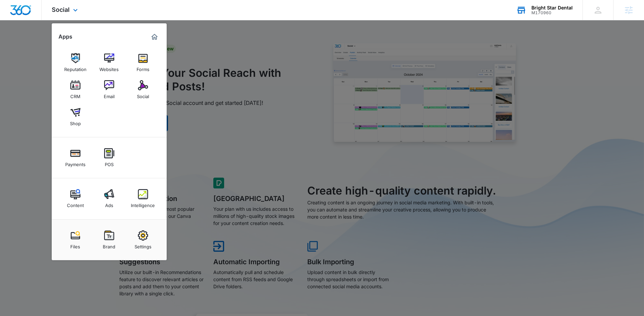  What do you see at coordinates (109, 158) in the screenshot?
I see `a: POS` at bounding box center [109, 158].